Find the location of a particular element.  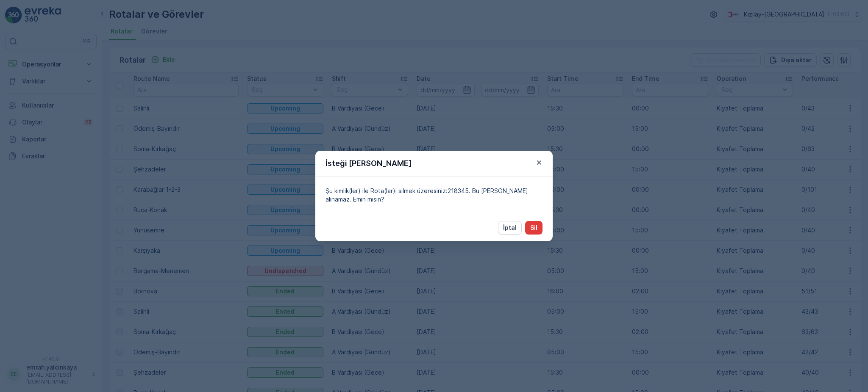

button: İptal is located at coordinates (510, 228).